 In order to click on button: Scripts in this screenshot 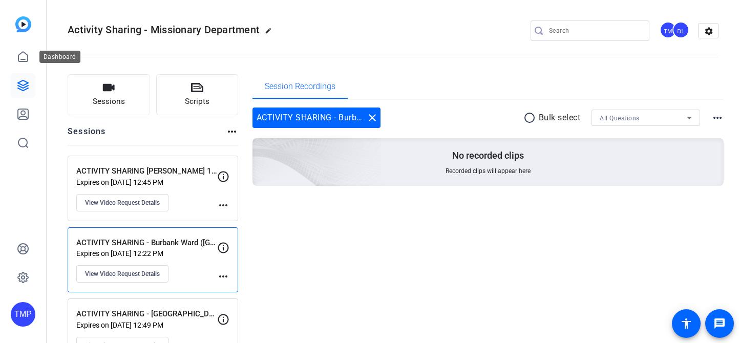, I will do `click(197, 95)`.